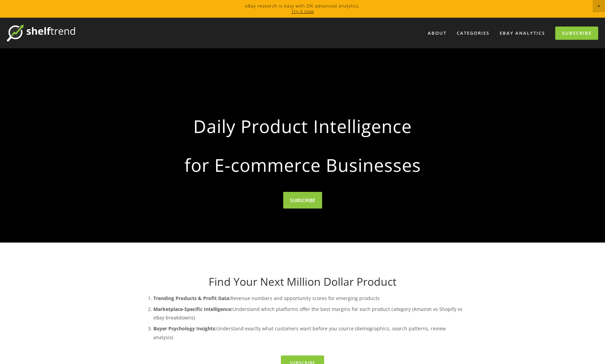 This screenshot has width=605, height=364. What do you see at coordinates (192, 298) in the screenshot?
I see `strong: Trending Products & Profit Data:` at bounding box center [192, 298].